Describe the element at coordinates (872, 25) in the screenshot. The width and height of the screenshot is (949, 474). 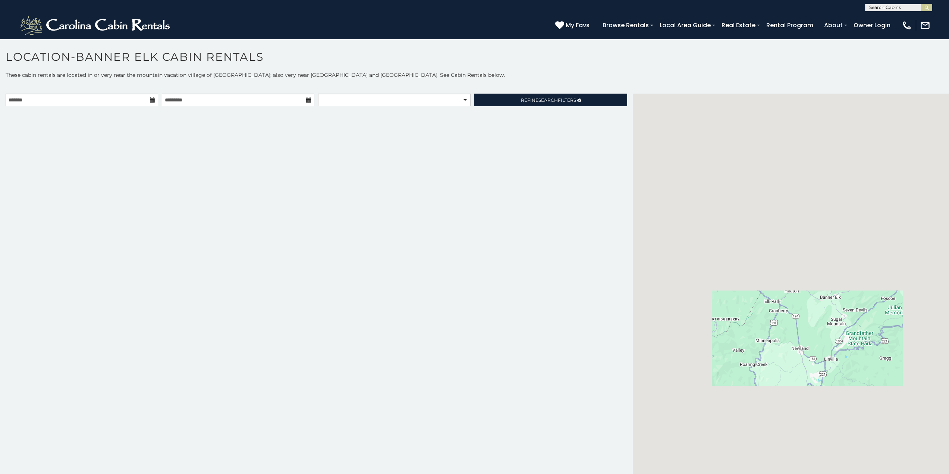
I see `a: Owner Login` at that location.